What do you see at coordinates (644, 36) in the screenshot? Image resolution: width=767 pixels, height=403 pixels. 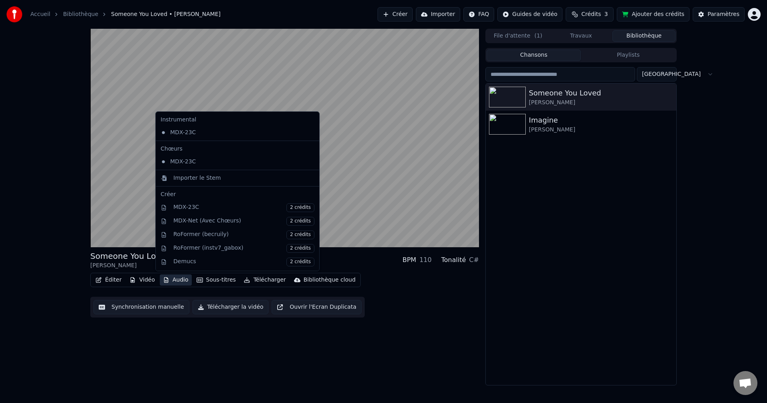 I see `button: Bibliothèque` at bounding box center [644, 36].